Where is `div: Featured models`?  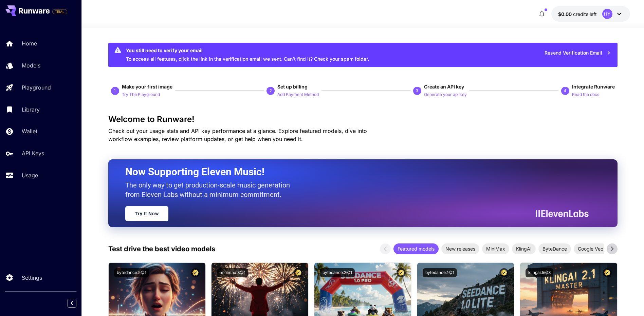 div: Featured models is located at coordinates (416, 249).